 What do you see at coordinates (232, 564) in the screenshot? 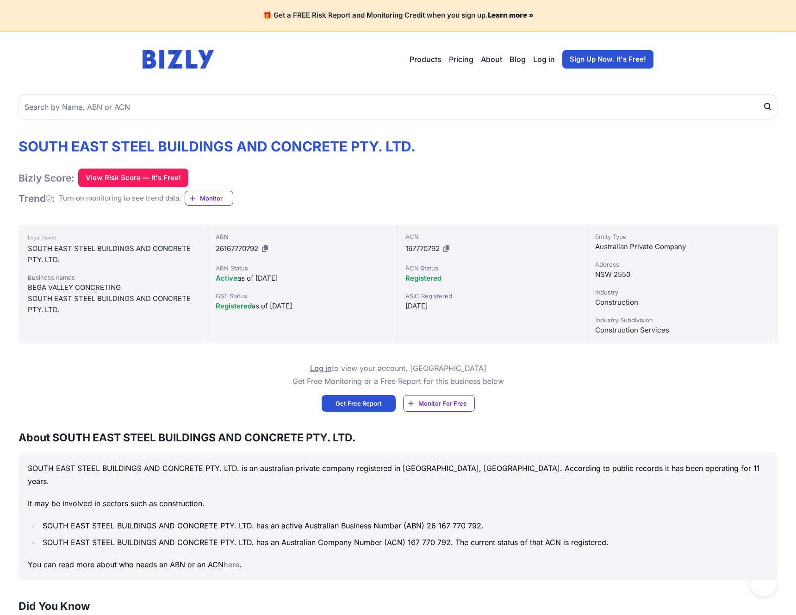
I see `a: here` at bounding box center [232, 564].